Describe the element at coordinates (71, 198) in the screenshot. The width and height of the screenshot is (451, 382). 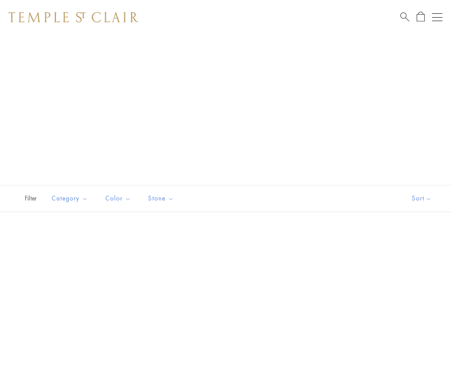
I see `span: Category` at that location.